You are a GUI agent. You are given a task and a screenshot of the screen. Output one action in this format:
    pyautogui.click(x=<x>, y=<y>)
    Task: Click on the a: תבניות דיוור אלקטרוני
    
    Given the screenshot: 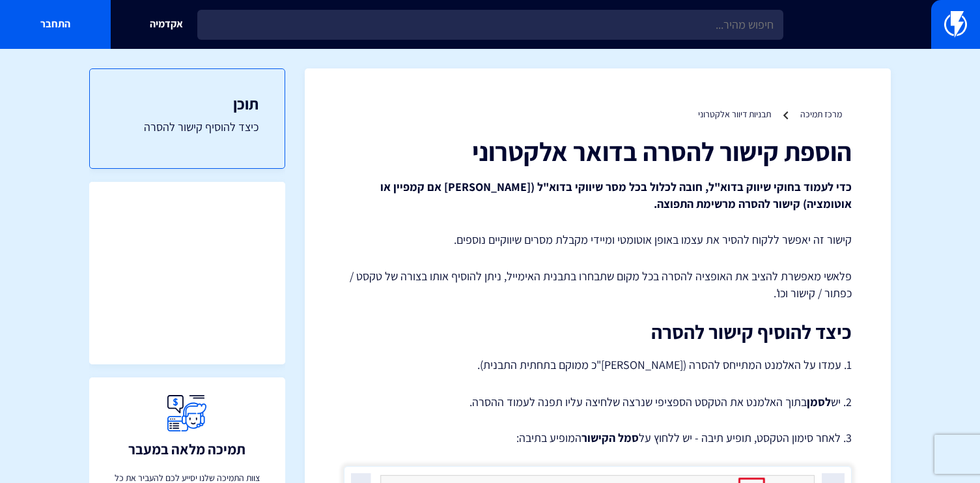 What is the action you would take?
    pyautogui.click(x=734, y=114)
    